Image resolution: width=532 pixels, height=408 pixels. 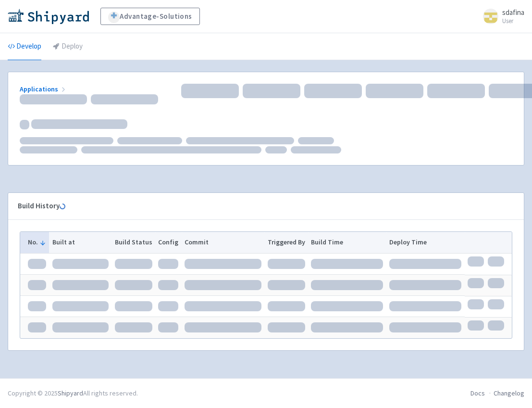 I want to click on a: Develop, so click(x=24, y=47).